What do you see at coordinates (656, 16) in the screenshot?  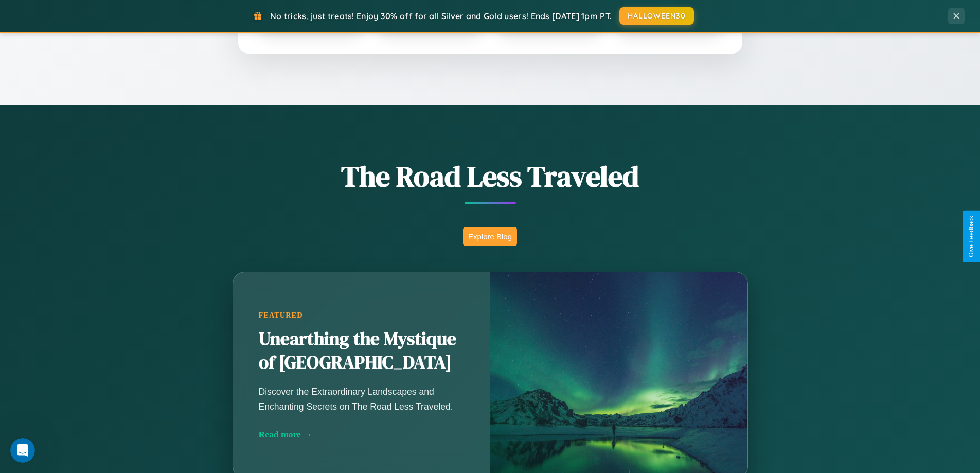 I see `button: HALLOWEEN30` at bounding box center [656, 16].